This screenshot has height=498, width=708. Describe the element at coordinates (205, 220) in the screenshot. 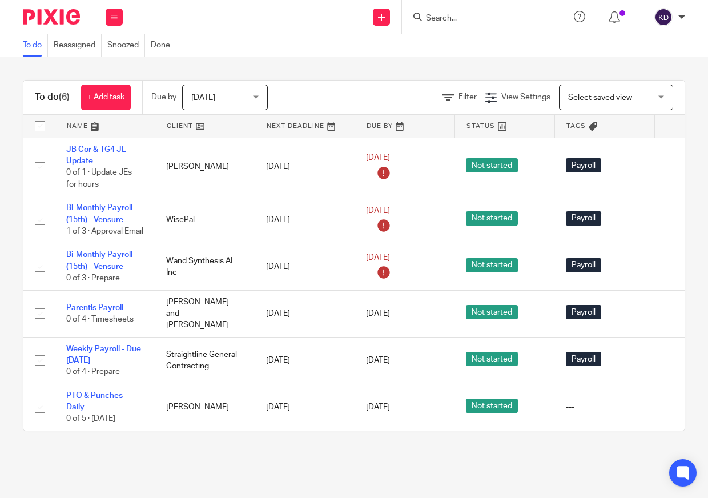

I see `td: WisePal` at that location.